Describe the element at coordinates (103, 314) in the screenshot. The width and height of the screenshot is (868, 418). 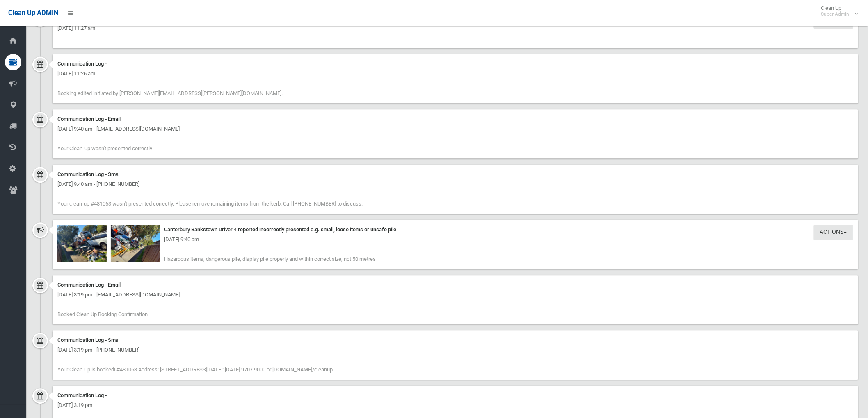
I see `span: Booked Clean Up Booking Confirmation` at that location.